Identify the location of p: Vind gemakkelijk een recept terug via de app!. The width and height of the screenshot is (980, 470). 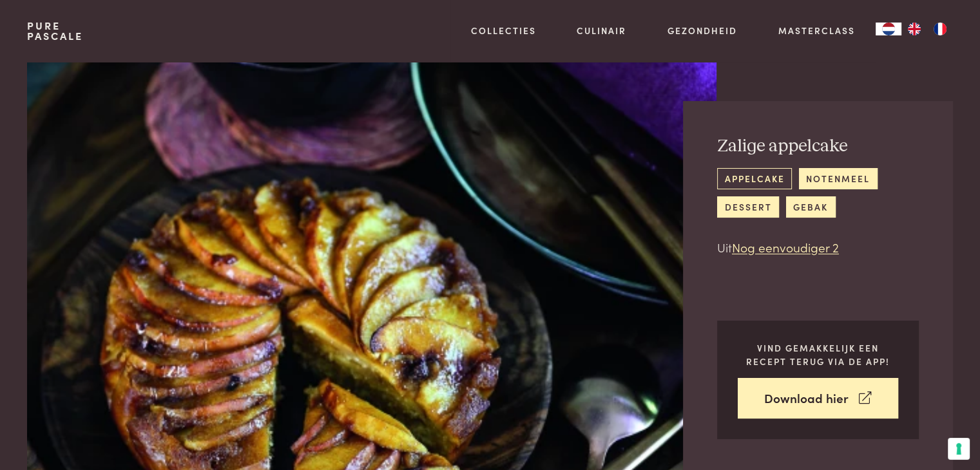
(818, 354).